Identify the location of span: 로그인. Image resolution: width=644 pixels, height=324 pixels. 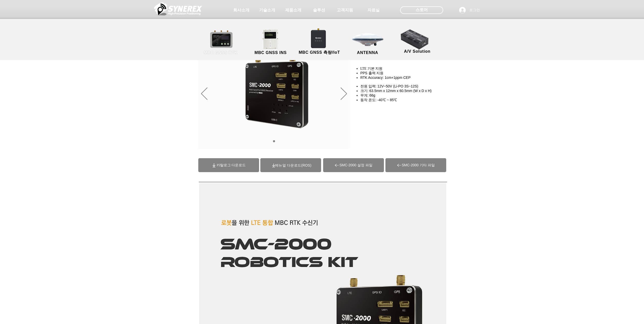
(474, 10).